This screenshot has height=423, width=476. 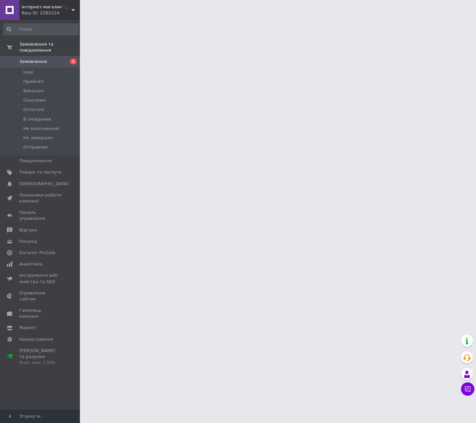 What do you see at coordinates (33, 62) in the screenshot?
I see `span: Замовлення` at bounding box center [33, 62].